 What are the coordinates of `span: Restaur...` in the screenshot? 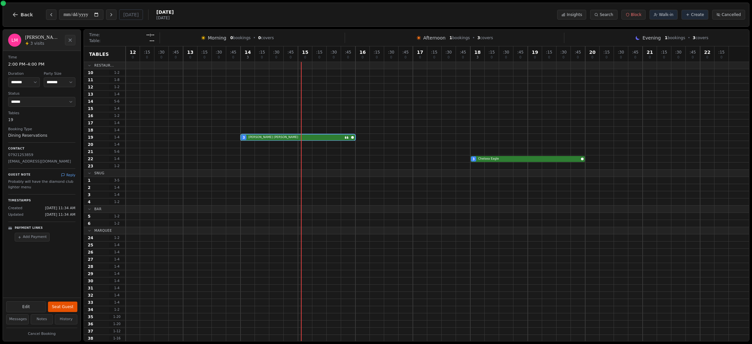 It's located at (104, 65).